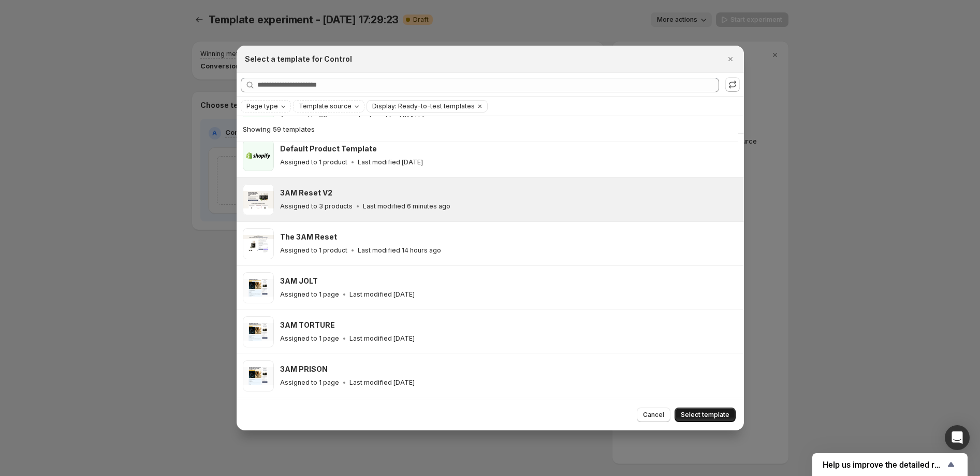 This screenshot has width=980, height=476. Describe the element at coordinates (884, 465) in the screenshot. I see `span: Help us improve the detailed report for A/B campaigns` at that location.